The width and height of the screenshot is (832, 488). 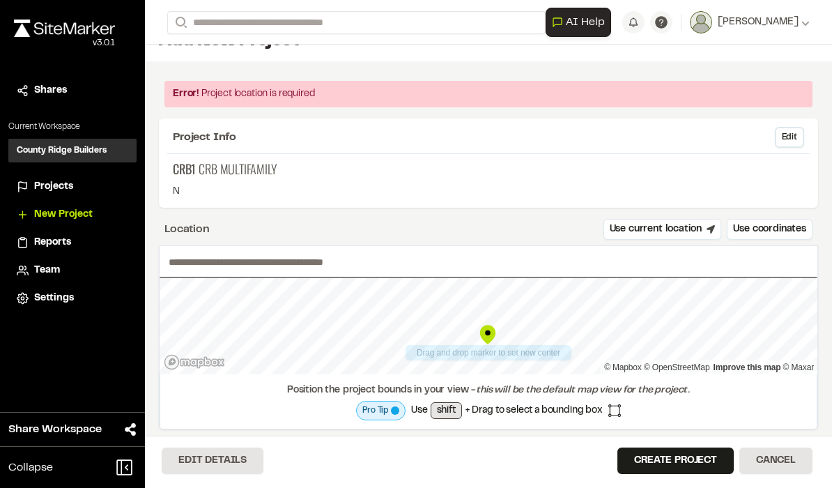 I want to click on button: Open AI Assistant, so click(x=578, y=22).